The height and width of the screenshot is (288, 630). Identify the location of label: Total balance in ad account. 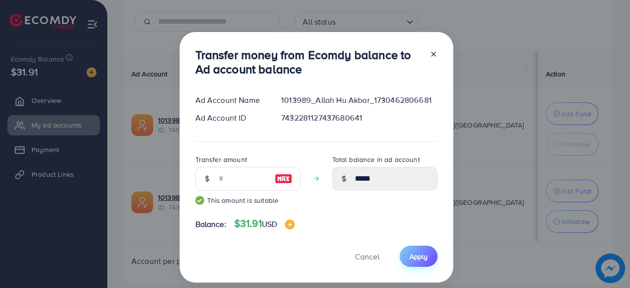
(376, 159).